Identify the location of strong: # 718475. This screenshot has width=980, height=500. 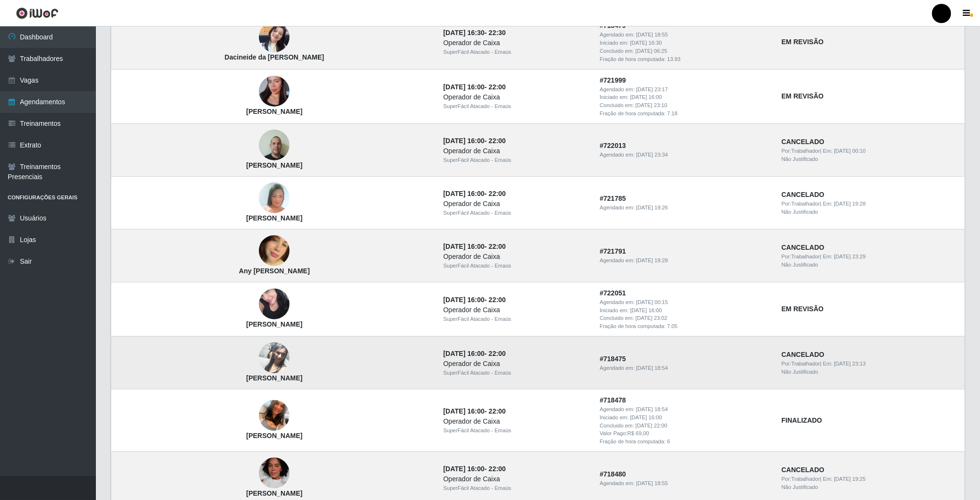
(613, 358).